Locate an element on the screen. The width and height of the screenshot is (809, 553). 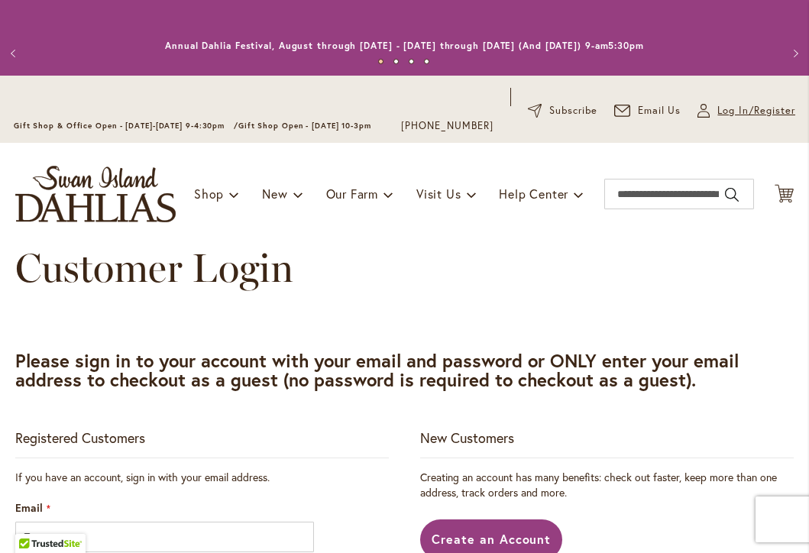
a: Email Us is located at coordinates (648, 111).